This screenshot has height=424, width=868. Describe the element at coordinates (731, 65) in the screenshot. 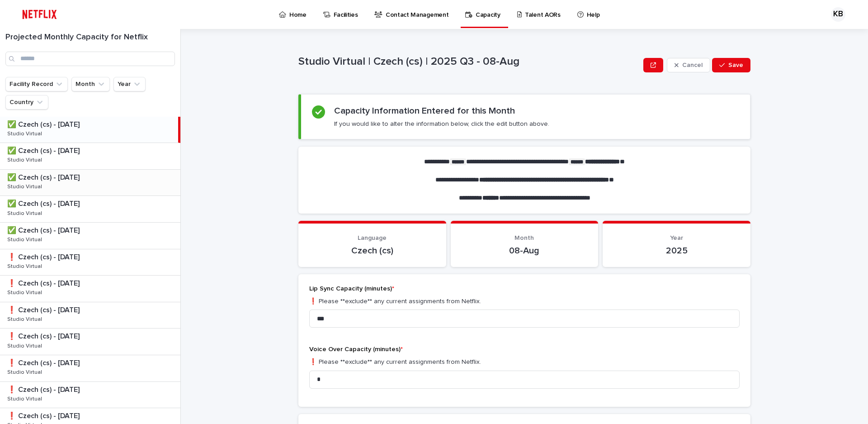

I see `button: Save` at that location.